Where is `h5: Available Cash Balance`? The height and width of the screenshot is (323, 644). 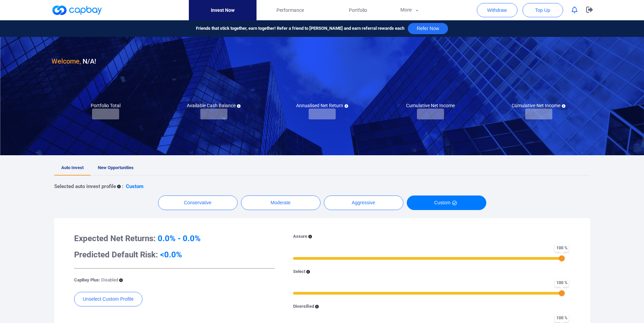
h5: Available Cash Balance is located at coordinates (213, 105).